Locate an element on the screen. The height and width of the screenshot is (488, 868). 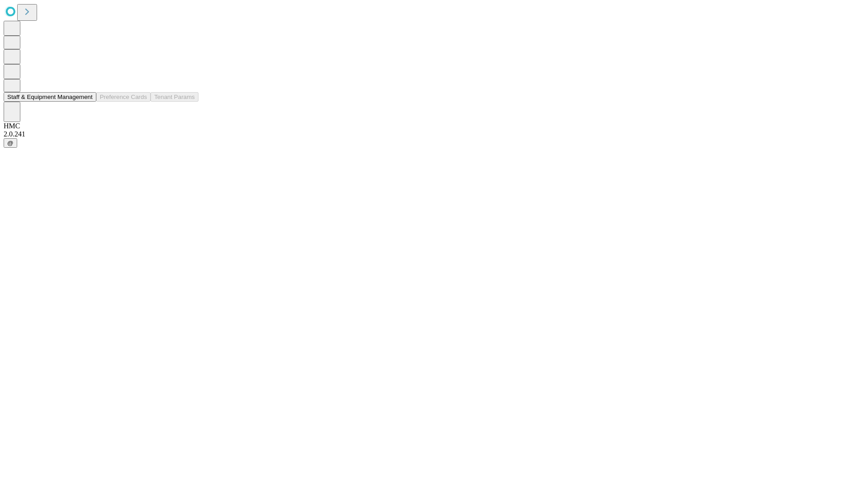
button: Tenant Params is located at coordinates (175, 97).